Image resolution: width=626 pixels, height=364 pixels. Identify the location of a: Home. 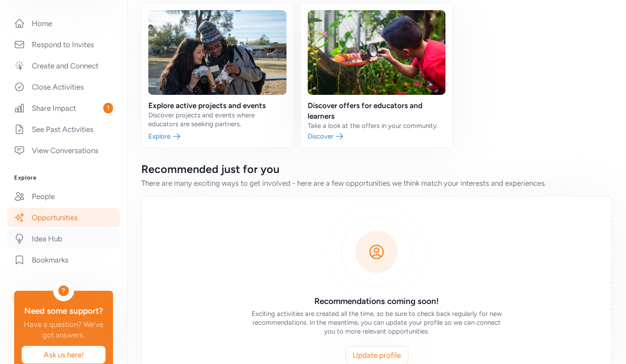
(64, 23).